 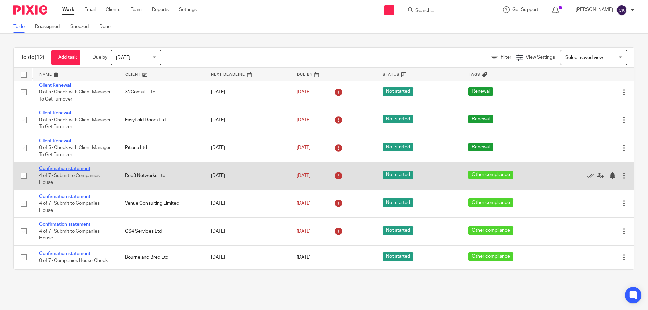 What do you see at coordinates (113, 10) in the screenshot?
I see `a: Clients` at bounding box center [113, 10].